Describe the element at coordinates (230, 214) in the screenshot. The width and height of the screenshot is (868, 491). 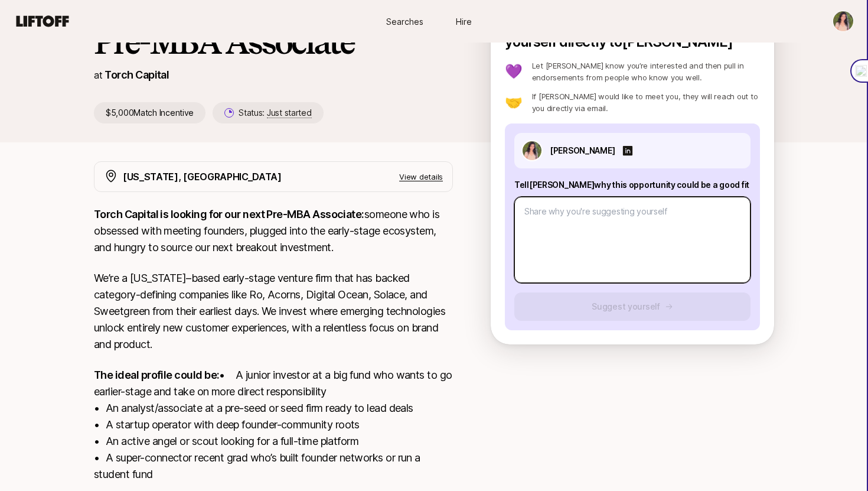
I see `strong: Torch Capital is looking for our next Pre-MBA Associate:` at that location.